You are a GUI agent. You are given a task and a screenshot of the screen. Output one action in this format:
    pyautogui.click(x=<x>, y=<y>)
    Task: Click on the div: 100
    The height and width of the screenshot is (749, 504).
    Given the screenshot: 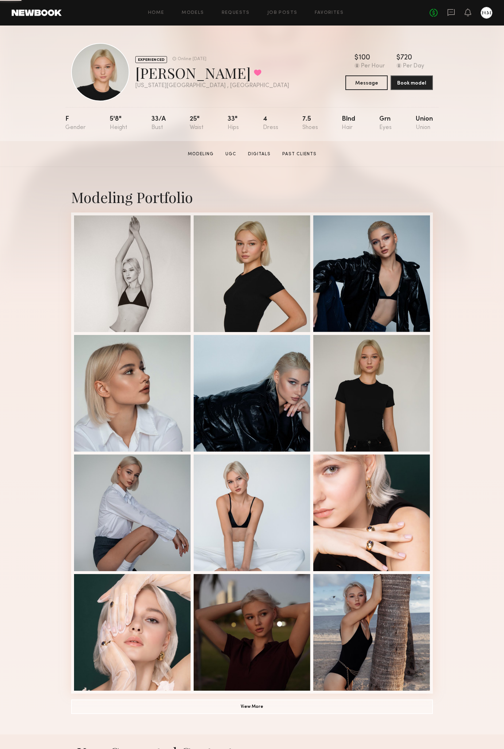 What is the action you would take?
    pyautogui.click(x=364, y=58)
    